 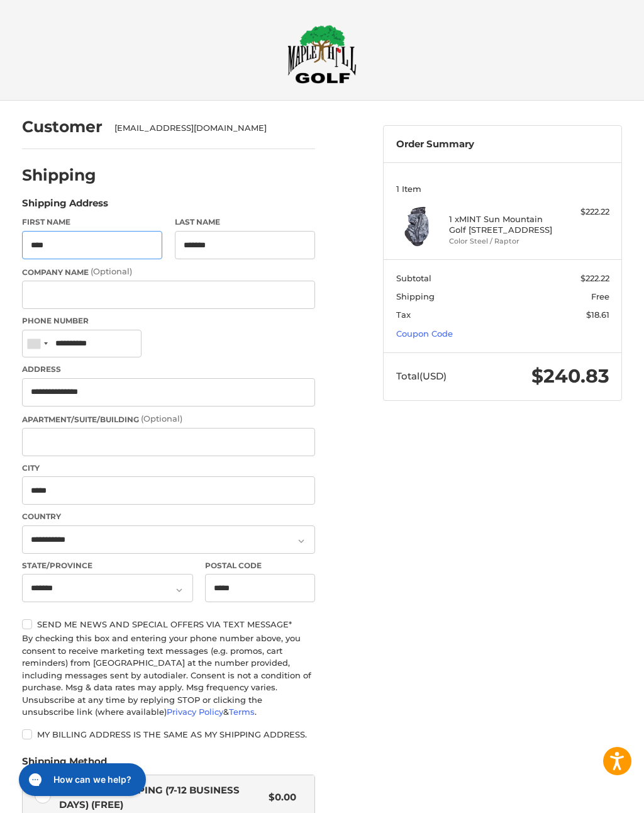 What do you see at coordinates (503, 189) in the screenshot?
I see `h3: 1 Item` at bounding box center [503, 189].